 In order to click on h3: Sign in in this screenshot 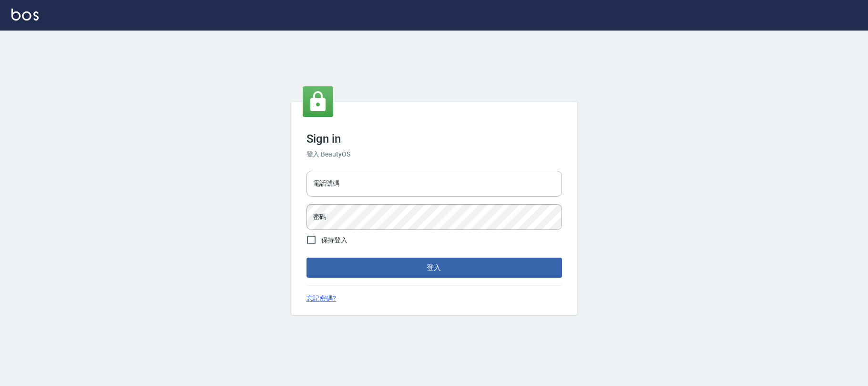, I will do `click(434, 139)`.